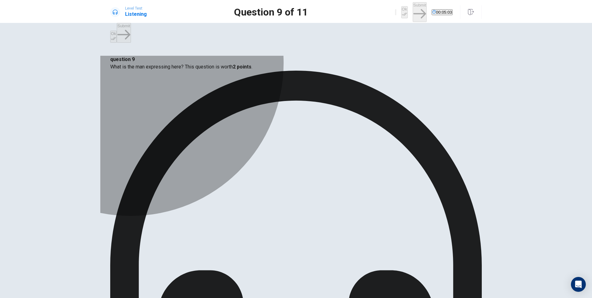 The height and width of the screenshot is (298, 592). I want to click on button: 00:05:03, so click(442, 12).